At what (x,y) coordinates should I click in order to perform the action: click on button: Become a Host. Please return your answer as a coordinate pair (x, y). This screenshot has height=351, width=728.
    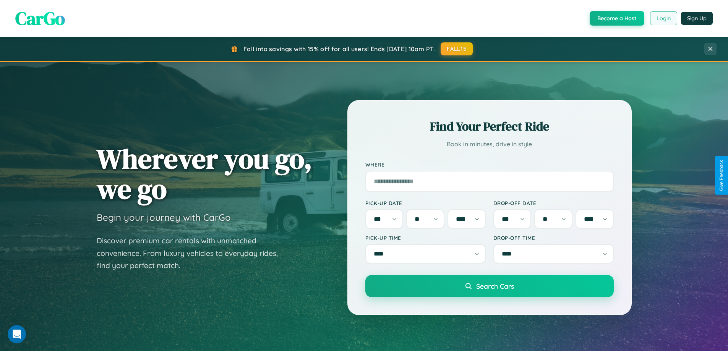
    Looking at the image, I should click on (617, 18).